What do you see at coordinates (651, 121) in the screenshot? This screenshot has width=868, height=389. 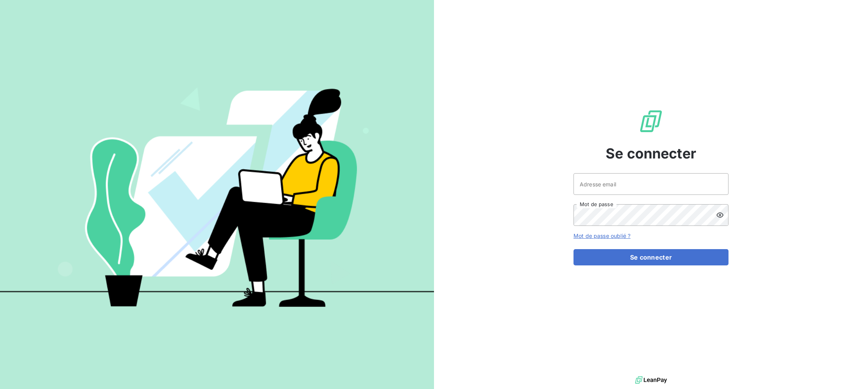 I see `img: Logo LeanPay` at bounding box center [651, 121].